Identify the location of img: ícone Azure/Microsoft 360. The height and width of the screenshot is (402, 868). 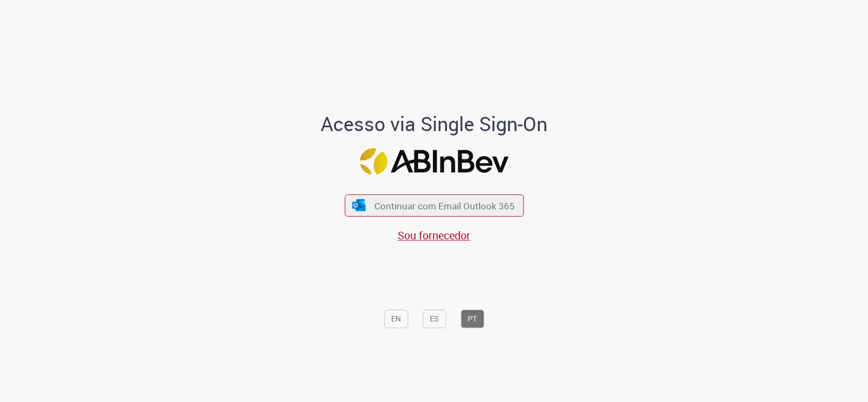
(359, 204).